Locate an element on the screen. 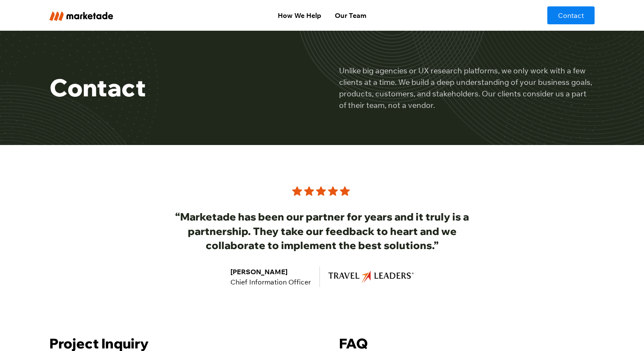 This screenshot has width=644, height=351. h3: “Marketade has been our partner for years and it truly is a partnership. They take our feedback t... is located at coordinates (322, 231).